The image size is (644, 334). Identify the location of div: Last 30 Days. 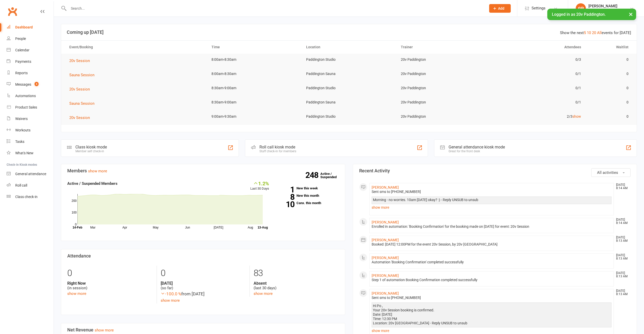
(259, 186).